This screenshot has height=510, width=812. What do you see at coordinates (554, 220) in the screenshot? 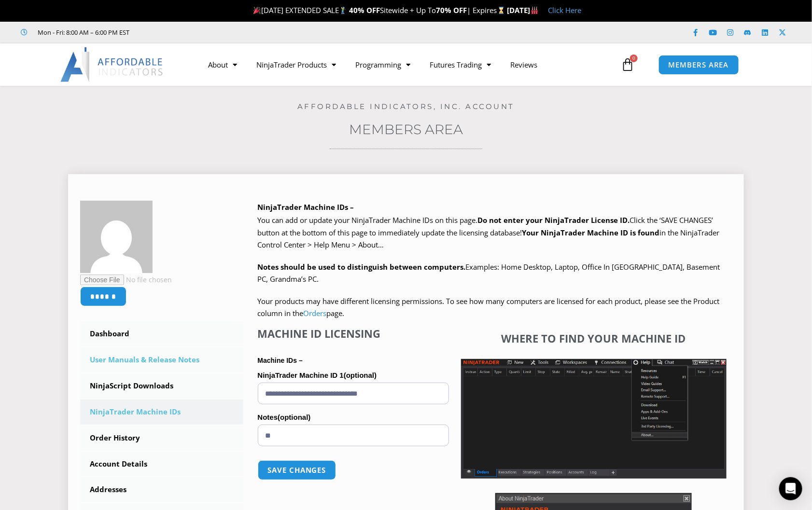
I see `b: Do not enter your NinjaTrader License ID.` at bounding box center [554, 220].